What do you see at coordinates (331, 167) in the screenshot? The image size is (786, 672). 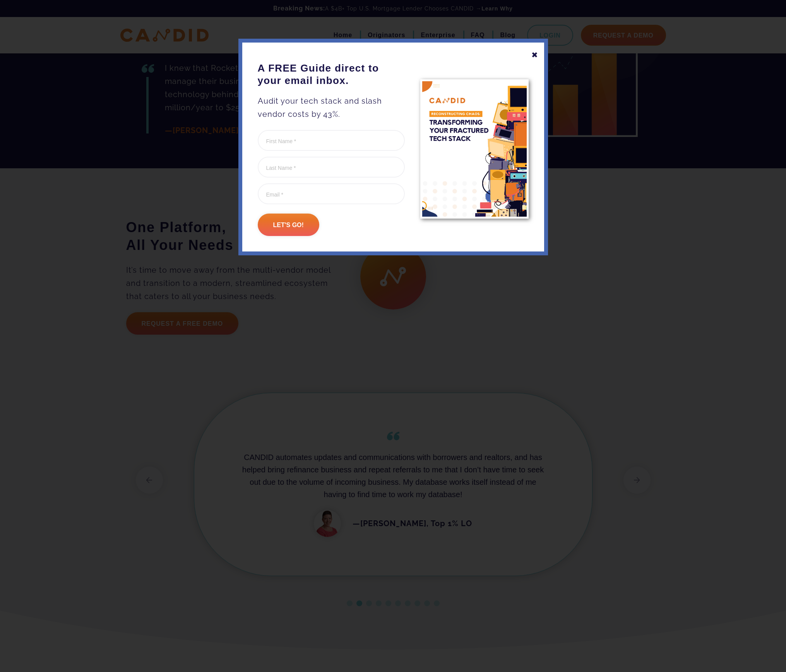 I see `input: Last Name *` at bounding box center [331, 167].